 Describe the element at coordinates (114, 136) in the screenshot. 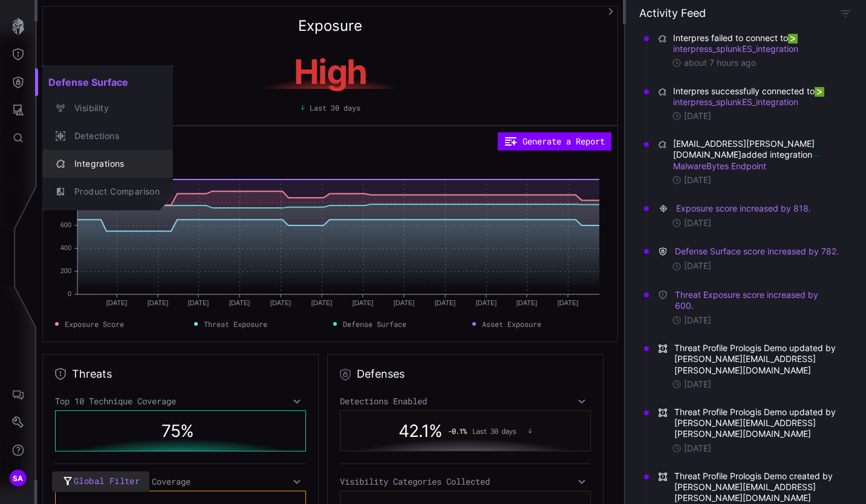

I see `div: Detections` at that location.